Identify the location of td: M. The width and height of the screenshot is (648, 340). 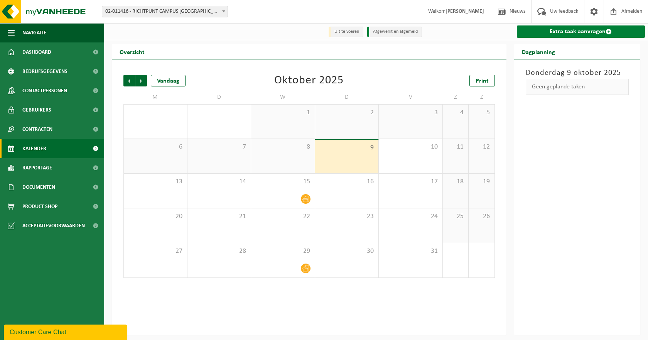
(155, 97).